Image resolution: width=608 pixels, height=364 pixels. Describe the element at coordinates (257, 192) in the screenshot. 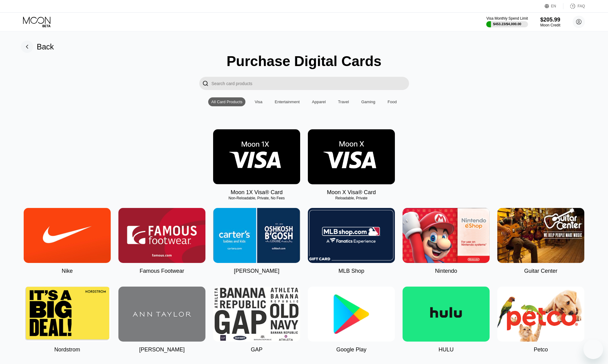

I see `div: Moon 1X Visa® Card` at that location.